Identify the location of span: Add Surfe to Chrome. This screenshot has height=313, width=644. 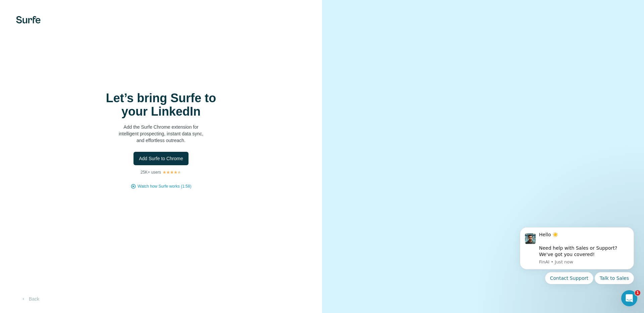
(161, 159).